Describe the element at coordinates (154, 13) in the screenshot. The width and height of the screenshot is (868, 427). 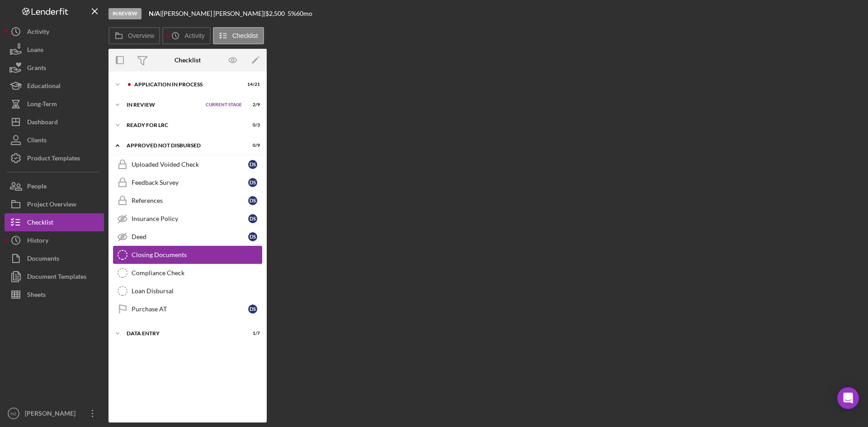
I see `b: N/A` at that location.